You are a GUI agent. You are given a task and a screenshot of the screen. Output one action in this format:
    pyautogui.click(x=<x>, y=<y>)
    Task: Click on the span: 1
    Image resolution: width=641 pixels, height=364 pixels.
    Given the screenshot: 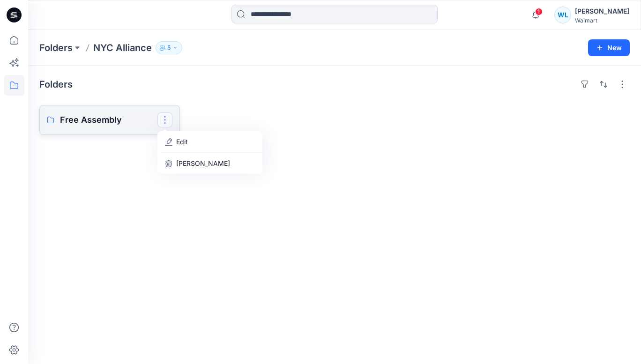 What is the action you would take?
    pyautogui.click(x=539, y=12)
    